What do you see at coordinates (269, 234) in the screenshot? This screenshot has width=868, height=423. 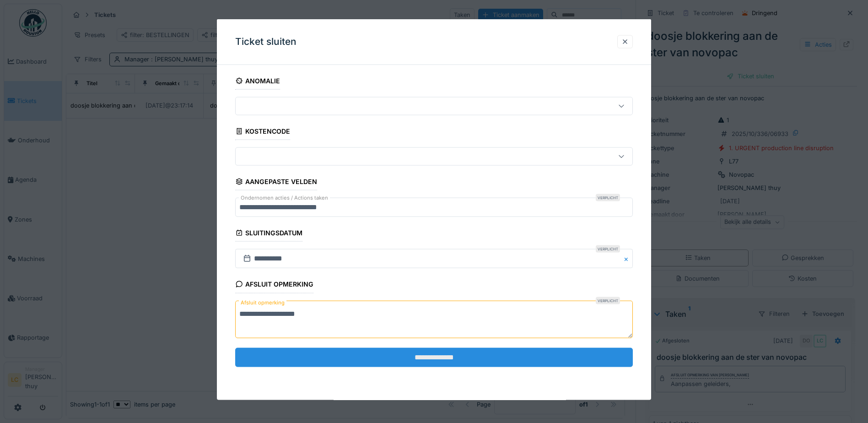 I see `div: Sluitingsdatum` at bounding box center [269, 234].